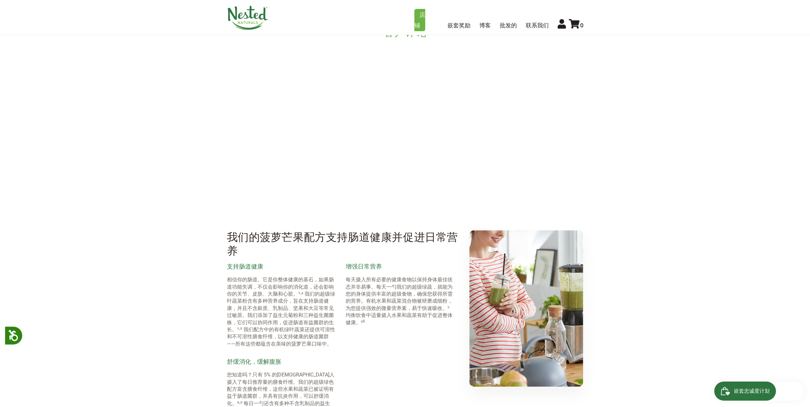 The height and width of the screenshot is (407, 810). Describe the element at coordinates (420, 20) in the screenshot. I see `a: 店铺` at that location.